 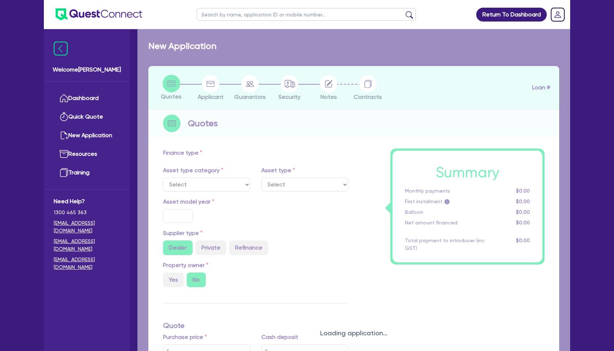 What do you see at coordinates (87, 98) in the screenshot?
I see `a: Dashboard` at bounding box center [87, 98].